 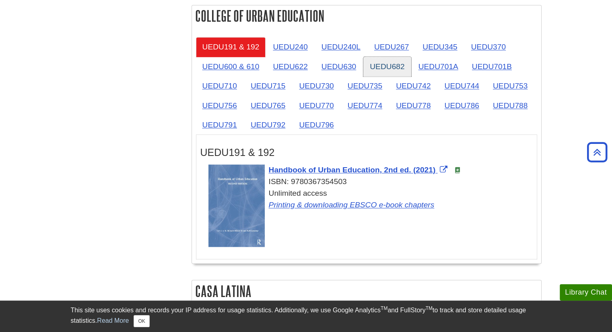 I want to click on h2: Casa Latina, so click(x=366, y=291).